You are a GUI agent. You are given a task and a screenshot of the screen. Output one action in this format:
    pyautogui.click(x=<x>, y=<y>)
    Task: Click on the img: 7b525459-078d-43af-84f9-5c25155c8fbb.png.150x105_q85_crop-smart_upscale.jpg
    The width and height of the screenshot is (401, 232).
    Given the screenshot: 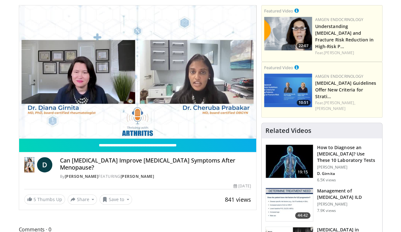 What is the action you would take?
    pyautogui.click(x=288, y=90)
    